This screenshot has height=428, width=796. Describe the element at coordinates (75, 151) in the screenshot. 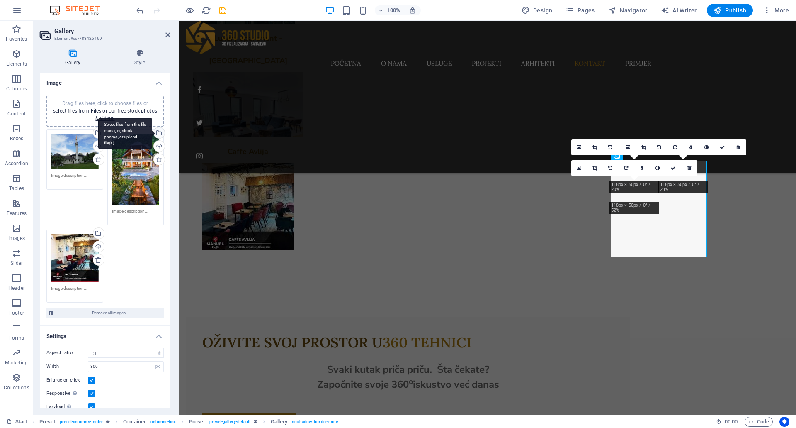

I see `div: sehitlucidzamija-9povIvSDWdpUR0dCDlMVpg.jpg` at that location.